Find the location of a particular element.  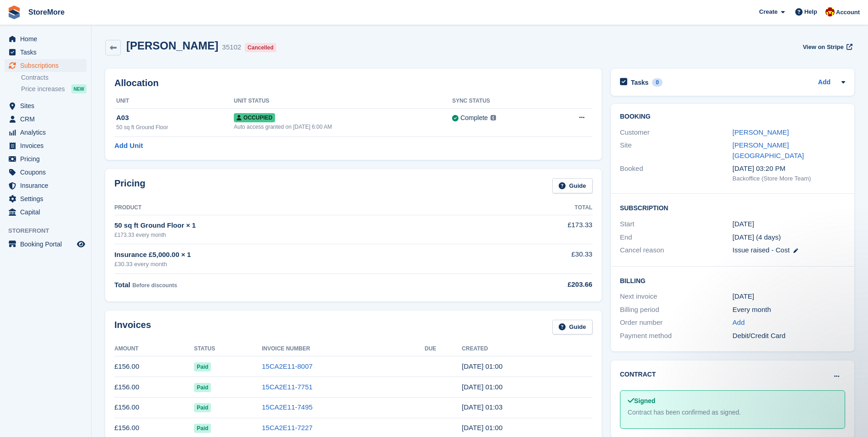

a: 15CA2E11-7495 is located at coordinates (287, 406).